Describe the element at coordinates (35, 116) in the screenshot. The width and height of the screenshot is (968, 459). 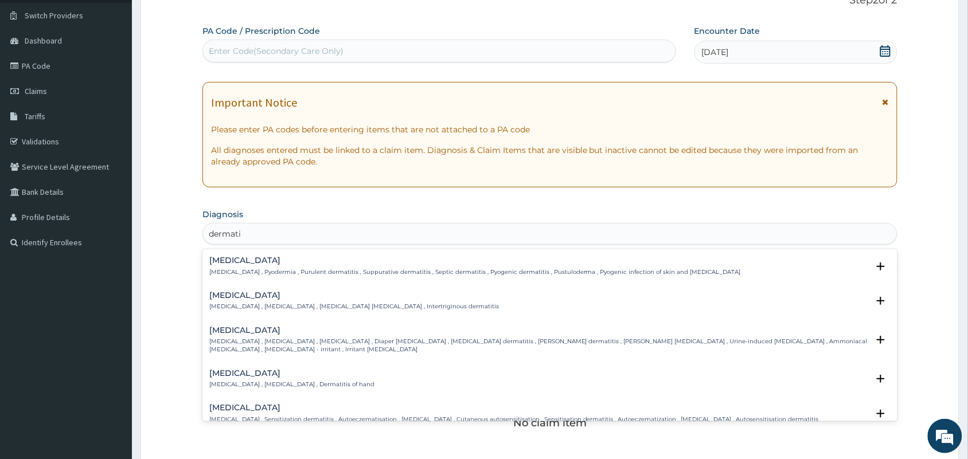
I see `span: Tariffs` at that location.